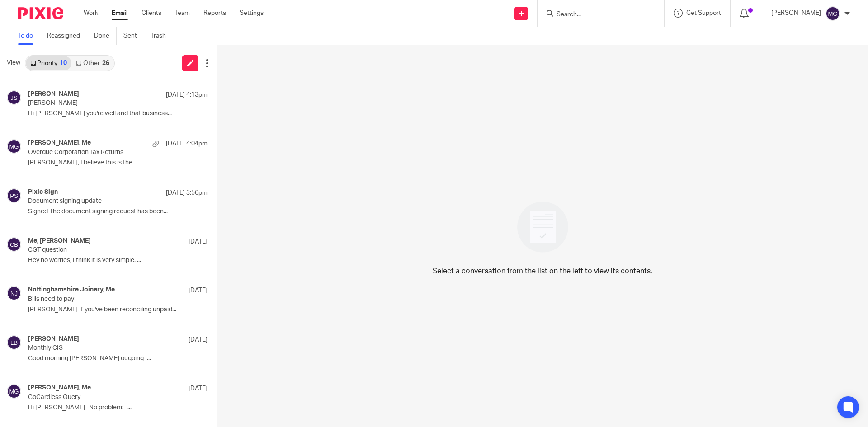 This screenshot has width=868, height=427. What do you see at coordinates (542, 227) in the screenshot?
I see `img: image` at bounding box center [542, 227].